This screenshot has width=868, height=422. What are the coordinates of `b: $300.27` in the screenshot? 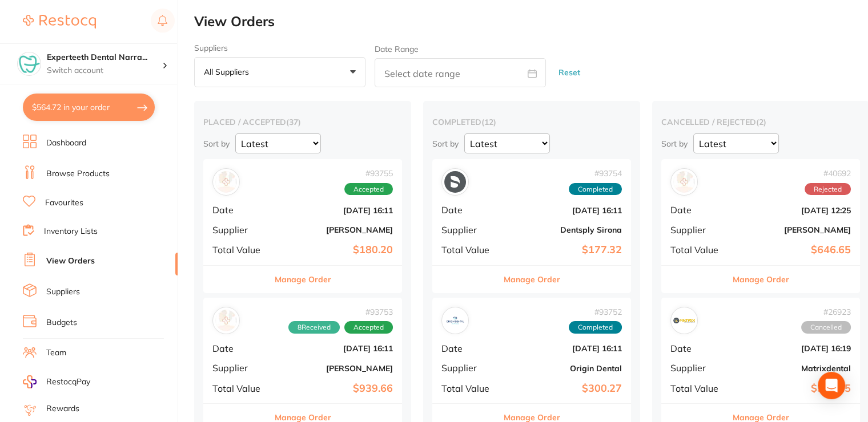 It's located at (565, 389).